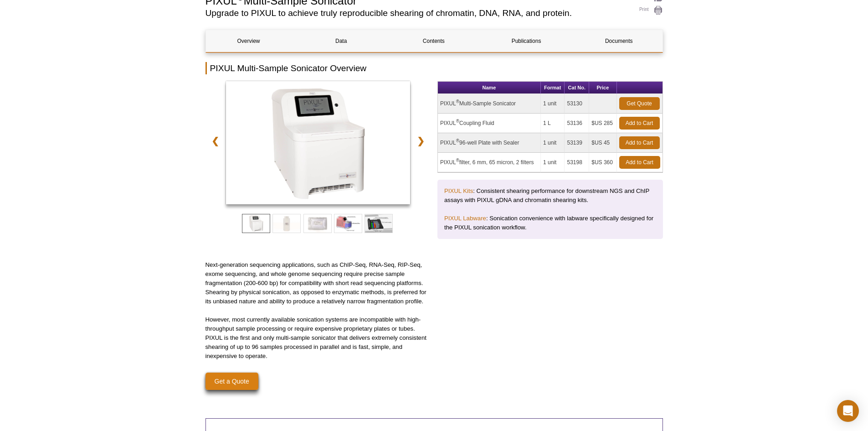 This screenshot has height=431, width=868. Describe the element at coordinates (603, 162) in the screenshot. I see `td: $US 360` at that location.